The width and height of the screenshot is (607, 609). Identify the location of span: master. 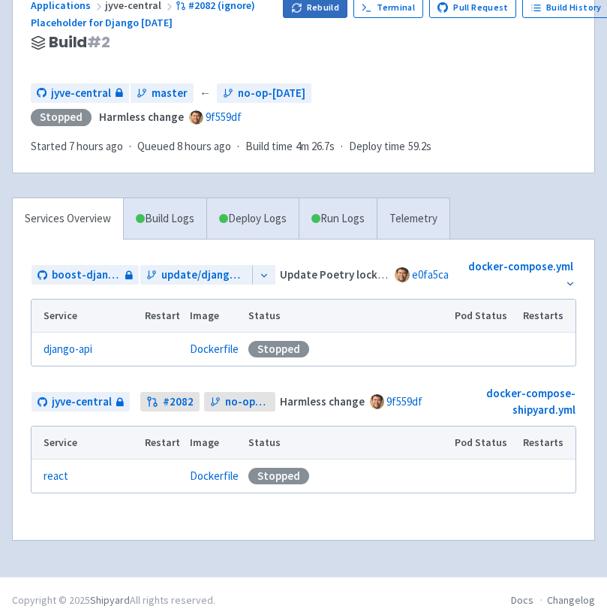
(170, 93).